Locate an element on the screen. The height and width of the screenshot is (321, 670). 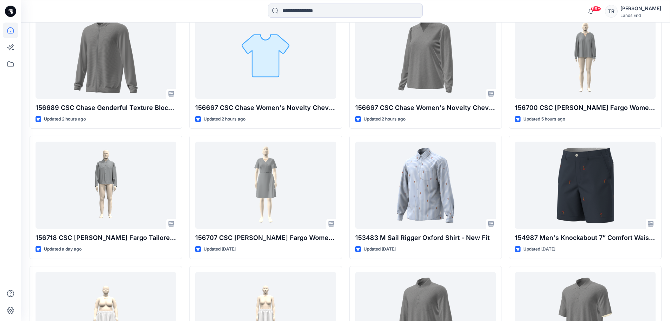
p: Updated a day ago is located at coordinates (63, 249).